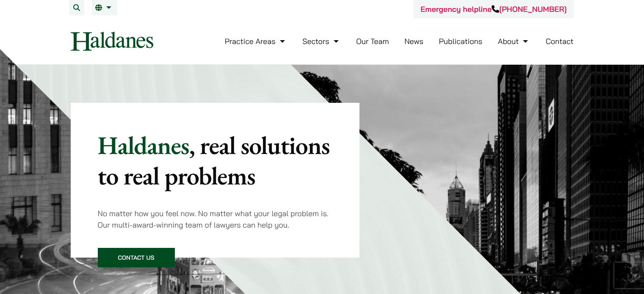 The width and height of the screenshot is (644, 294). I want to click on a: News, so click(414, 41).